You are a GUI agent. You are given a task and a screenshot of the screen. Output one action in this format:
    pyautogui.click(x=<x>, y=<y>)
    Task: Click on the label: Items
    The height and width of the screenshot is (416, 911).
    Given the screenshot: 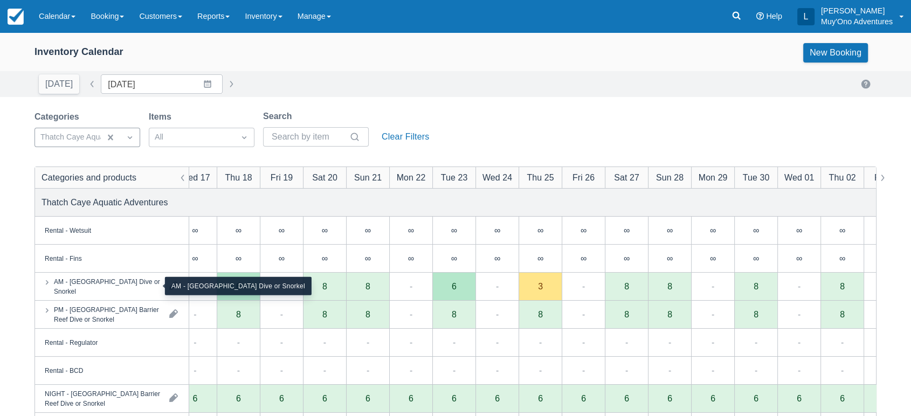 What is the action you would take?
    pyautogui.click(x=162, y=117)
    